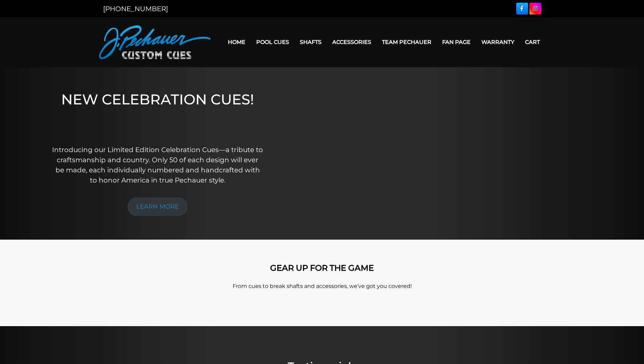  What do you see at coordinates (322, 268) in the screenshot?
I see `strong: GEAR UP FOR THE GAME` at bounding box center [322, 268].